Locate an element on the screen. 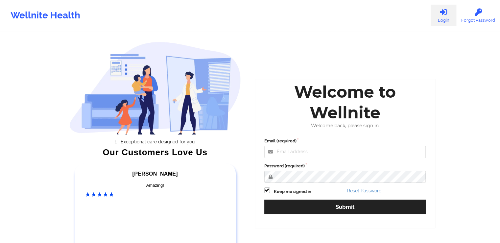 The height and width of the screenshot is (243, 500). label: Keep me signed in is located at coordinates (292, 192).